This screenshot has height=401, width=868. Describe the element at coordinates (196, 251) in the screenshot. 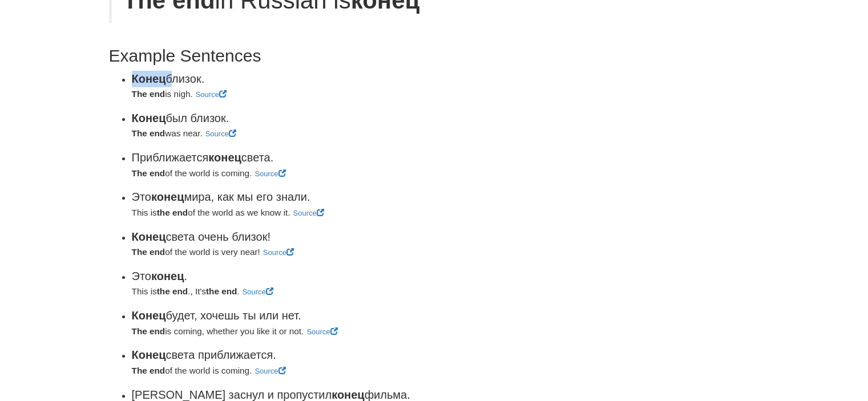

I see `small: of the world is very near!` at that location.